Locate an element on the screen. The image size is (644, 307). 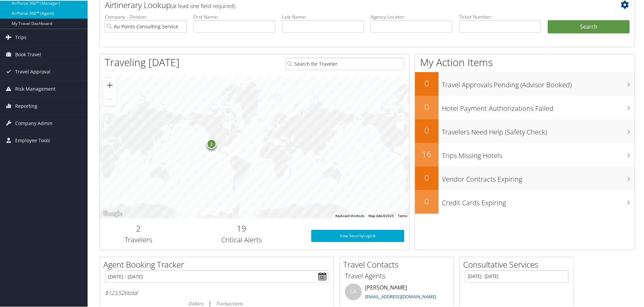
h3: Vendor Contracts Expiring is located at coordinates (539, 177).